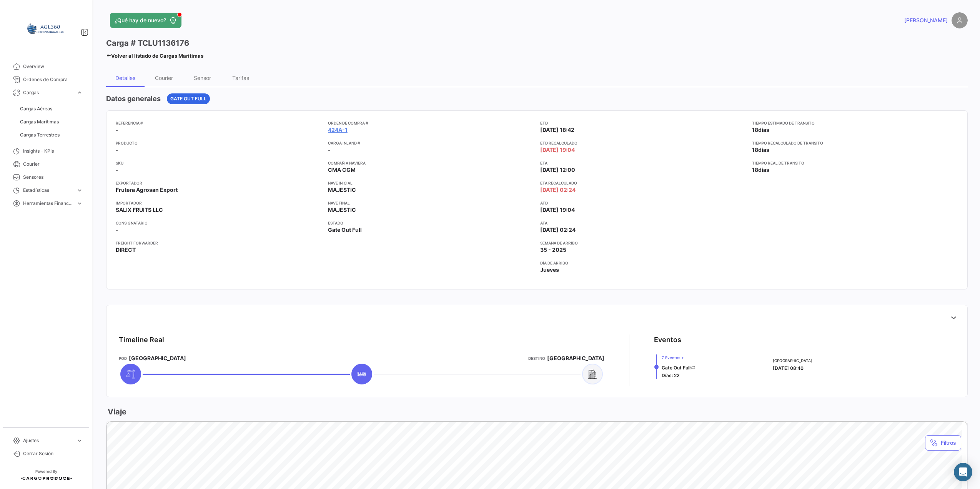 The width and height of the screenshot is (980, 489). What do you see at coordinates (40, 135) in the screenshot?
I see `span: Cargas Terrestres` at bounding box center [40, 135].